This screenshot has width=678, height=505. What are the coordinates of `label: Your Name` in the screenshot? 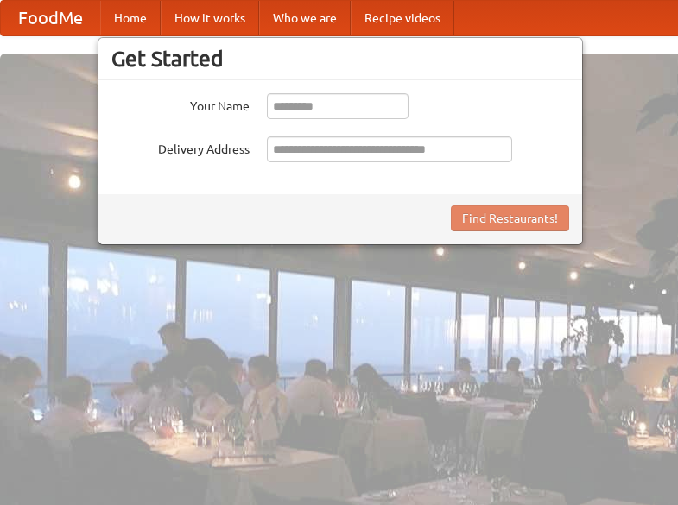 It's located at (181, 104).